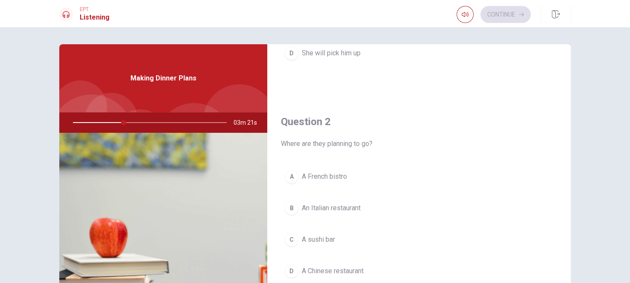 The width and height of the screenshot is (630, 283). What do you see at coordinates (419, 177) in the screenshot?
I see `button: AA French bistro` at bounding box center [419, 177].